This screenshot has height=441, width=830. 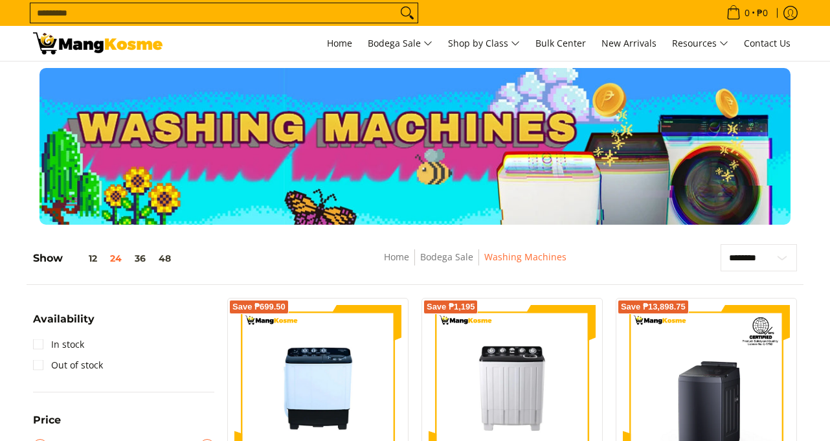 I want to click on span: Bodega Sale, so click(x=400, y=43).